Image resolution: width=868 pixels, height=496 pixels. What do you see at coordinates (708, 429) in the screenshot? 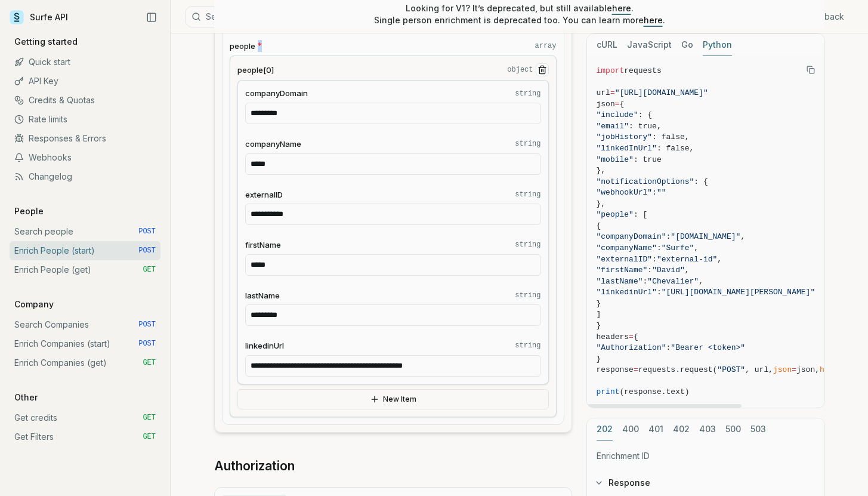
I see `button: 403` at bounding box center [708, 429].